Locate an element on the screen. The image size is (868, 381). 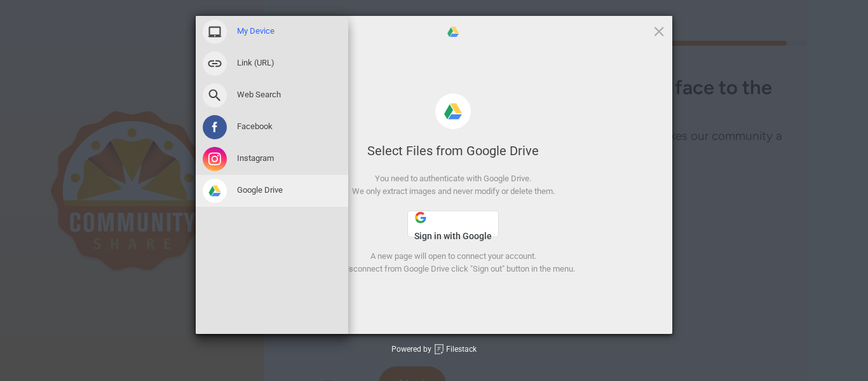
span: Click here or hit ESC to close picker is located at coordinates (659, 31).